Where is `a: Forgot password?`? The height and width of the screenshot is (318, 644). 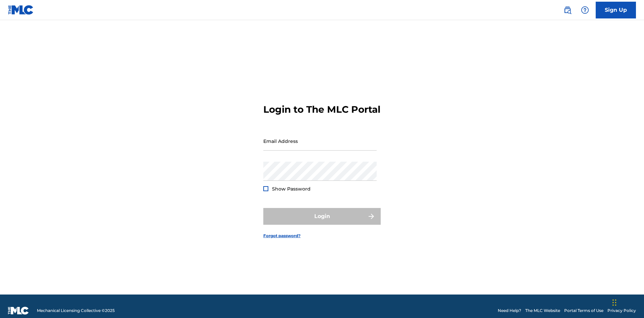 a: Forgot password? is located at coordinates (281, 236).